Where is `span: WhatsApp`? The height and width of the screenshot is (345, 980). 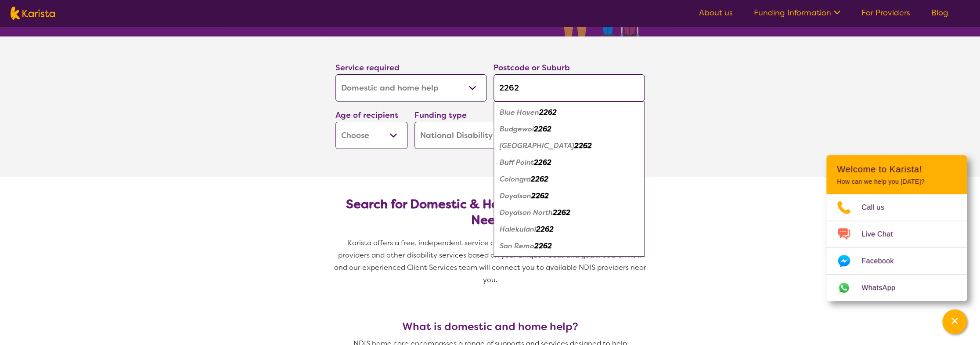 span: WhatsApp is located at coordinates (883, 288).